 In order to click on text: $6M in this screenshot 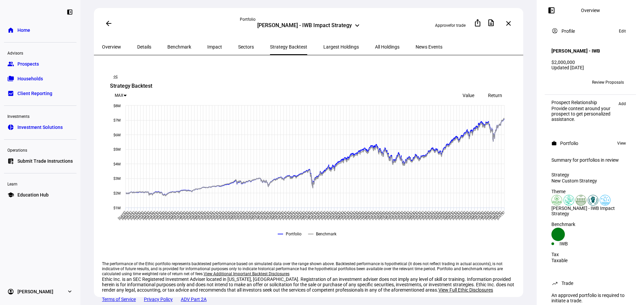, I will do `click(117, 135)`.